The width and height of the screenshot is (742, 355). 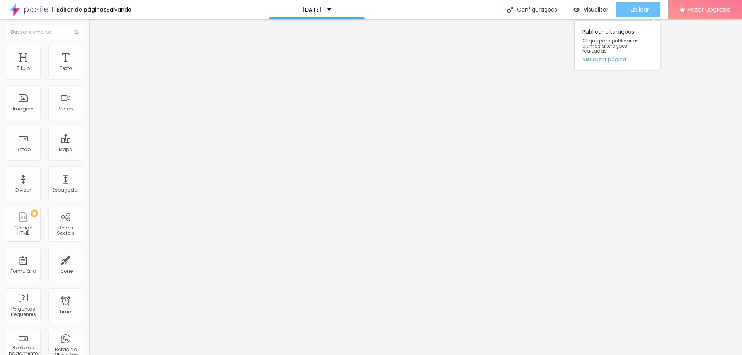 I want to click on div: Título, so click(x=23, y=68).